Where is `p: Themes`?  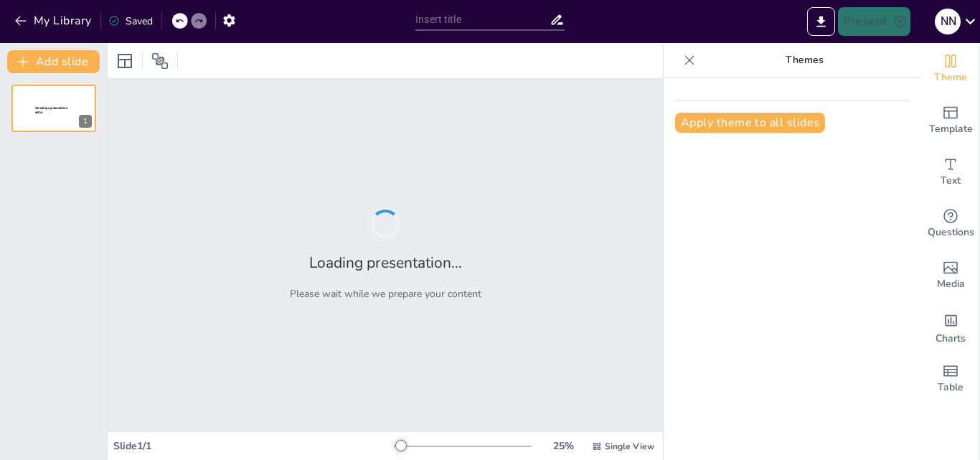
p: Themes is located at coordinates (804, 61).